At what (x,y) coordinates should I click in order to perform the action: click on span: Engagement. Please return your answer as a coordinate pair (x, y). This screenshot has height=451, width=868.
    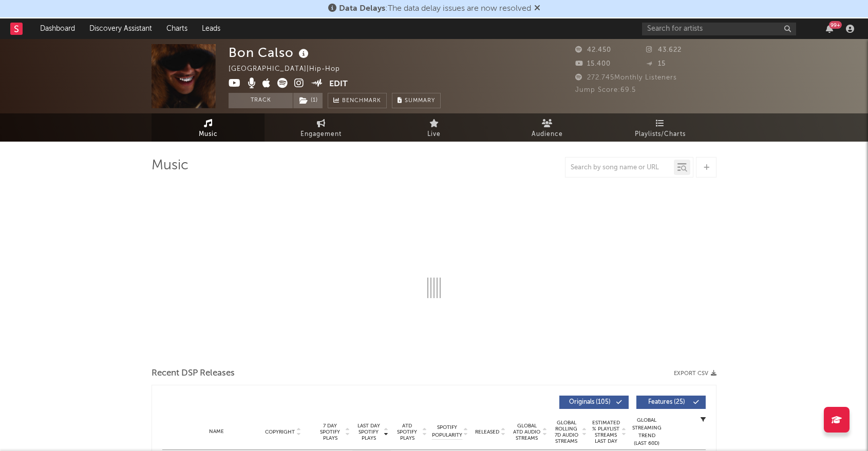
    Looking at the image, I should click on (321, 135).